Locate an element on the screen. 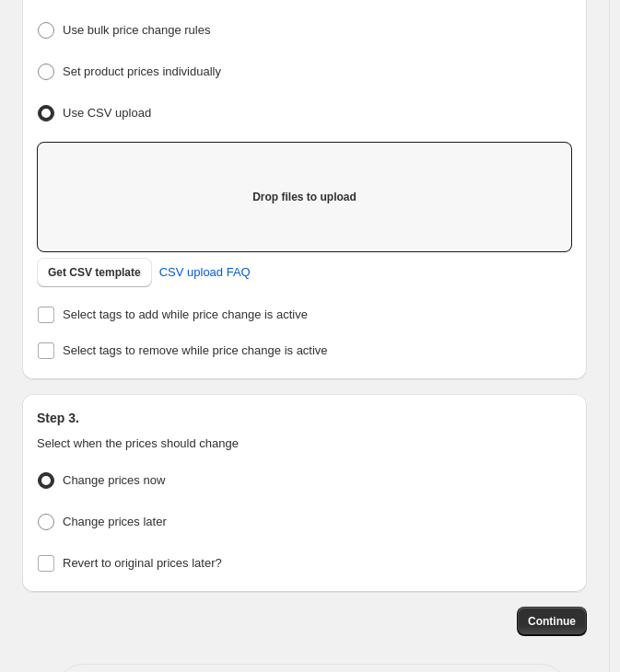 The image size is (620, 672). span: Revert to original prices later? is located at coordinates (142, 562).